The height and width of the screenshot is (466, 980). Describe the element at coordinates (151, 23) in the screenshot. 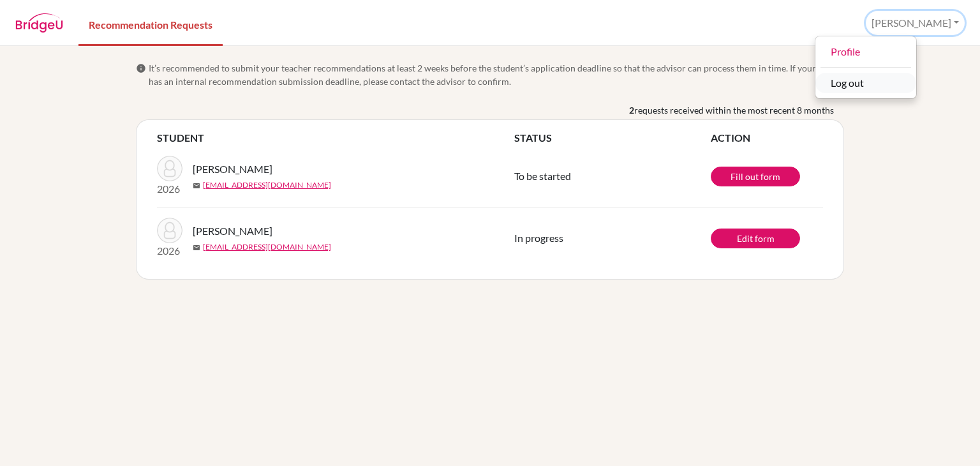

I see `a: Recommendation Requests` at that location.